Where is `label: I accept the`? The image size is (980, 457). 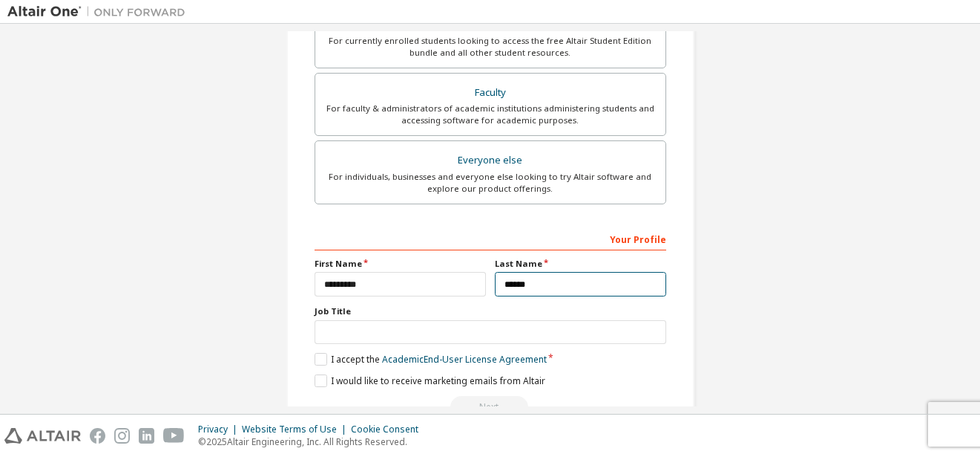
label: I accept the is located at coordinates (430, 359).